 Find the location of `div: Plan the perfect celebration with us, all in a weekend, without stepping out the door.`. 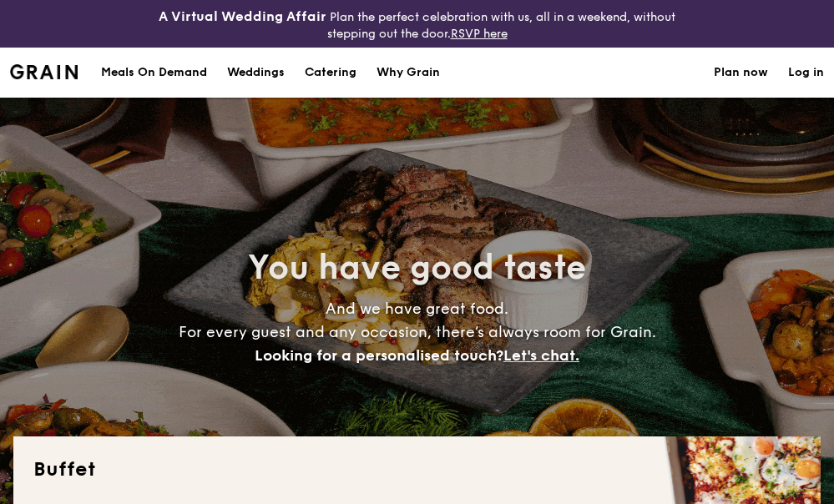

div: Plan the perfect celebration with us, all in a weekend, without stepping out the door. is located at coordinates (418, 23).